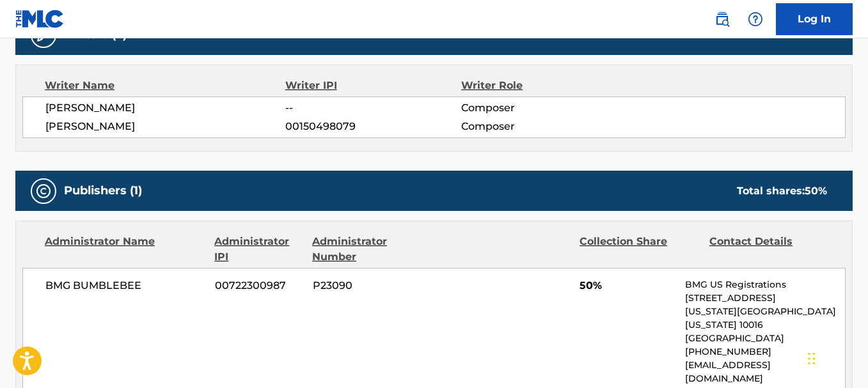 Image resolution: width=868 pixels, height=388 pixels. Describe the element at coordinates (258, 249) in the screenshot. I see `div: Administrator IPI` at that location.